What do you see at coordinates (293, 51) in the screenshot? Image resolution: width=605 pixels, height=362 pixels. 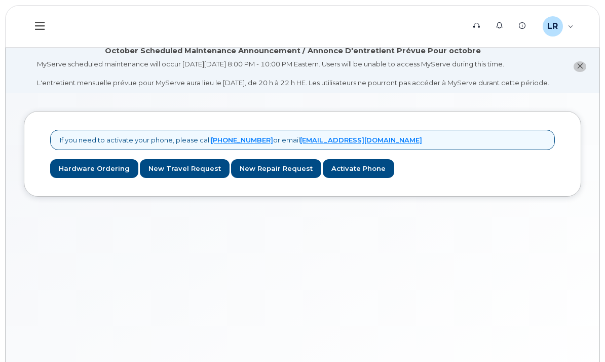 I see `div: October Scheduled Maintenance Announcement / Annonce D'entretient Prévue Pour octobre` at bounding box center [293, 51].